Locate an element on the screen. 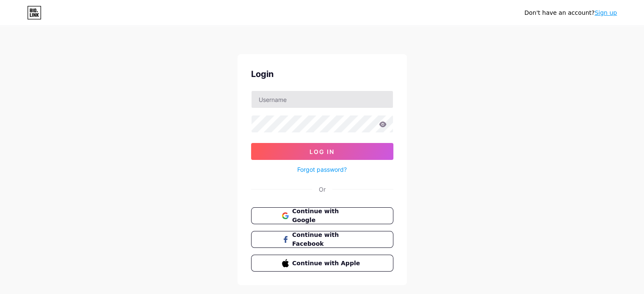  span: Continue with Google is located at coordinates (327, 216).